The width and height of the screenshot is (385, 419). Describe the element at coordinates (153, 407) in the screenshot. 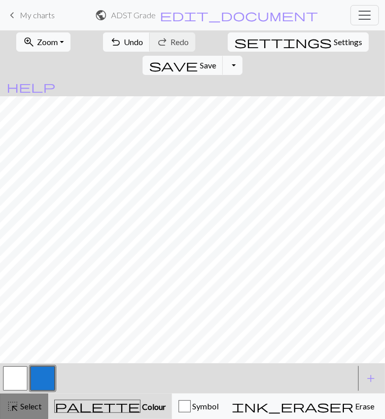

I see `span: Colour` at that location.